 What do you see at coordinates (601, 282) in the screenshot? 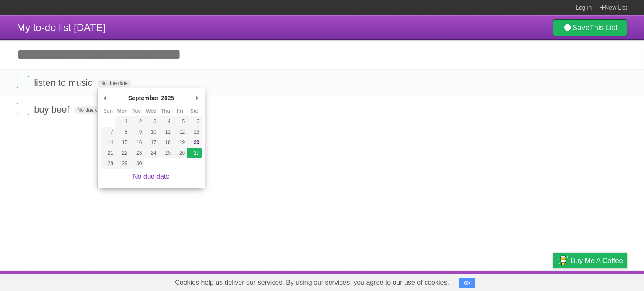
I see `a: Suggest a feature` at bounding box center [601, 282].